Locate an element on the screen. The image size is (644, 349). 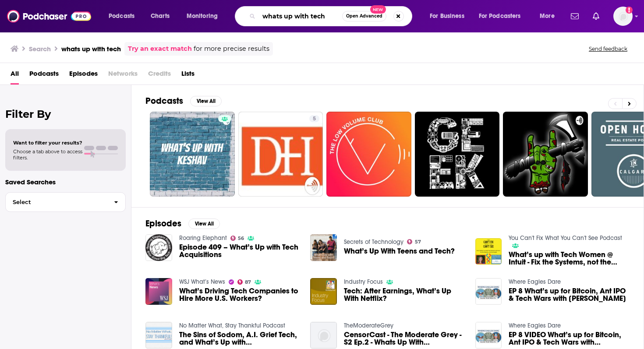
a: Secrets of Technology is located at coordinates (374, 242).